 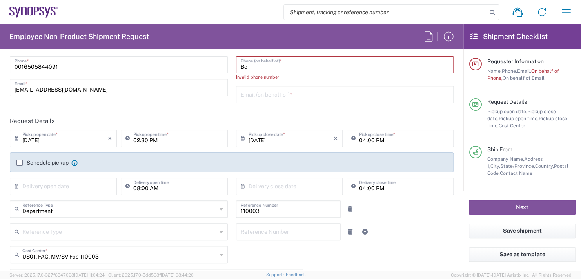 What do you see at coordinates (365, 231) in the screenshot?
I see `a: Add Reference` at bounding box center [365, 231].